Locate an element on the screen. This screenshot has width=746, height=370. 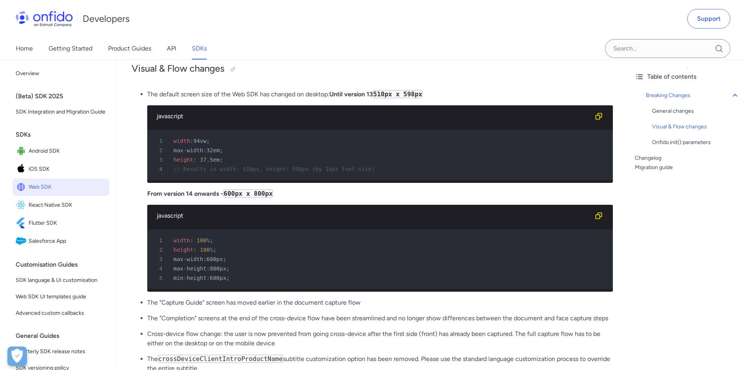
span: 100 is located at coordinates (201, 241).